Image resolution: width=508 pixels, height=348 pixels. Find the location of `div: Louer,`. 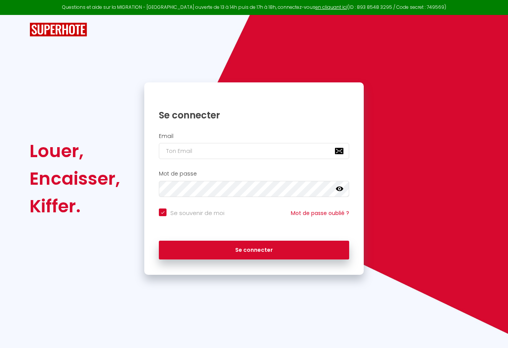

div: Louer, is located at coordinates (75, 151).